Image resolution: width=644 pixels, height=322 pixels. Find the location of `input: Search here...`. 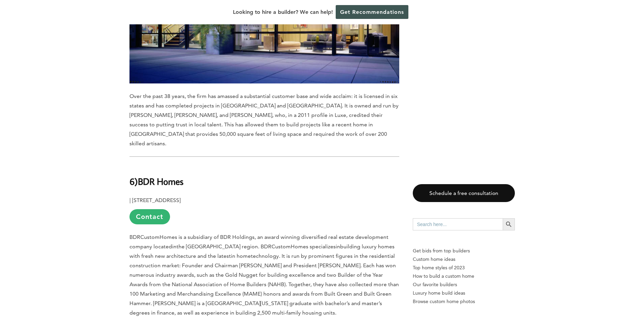

input: Search here... is located at coordinates (458, 225).